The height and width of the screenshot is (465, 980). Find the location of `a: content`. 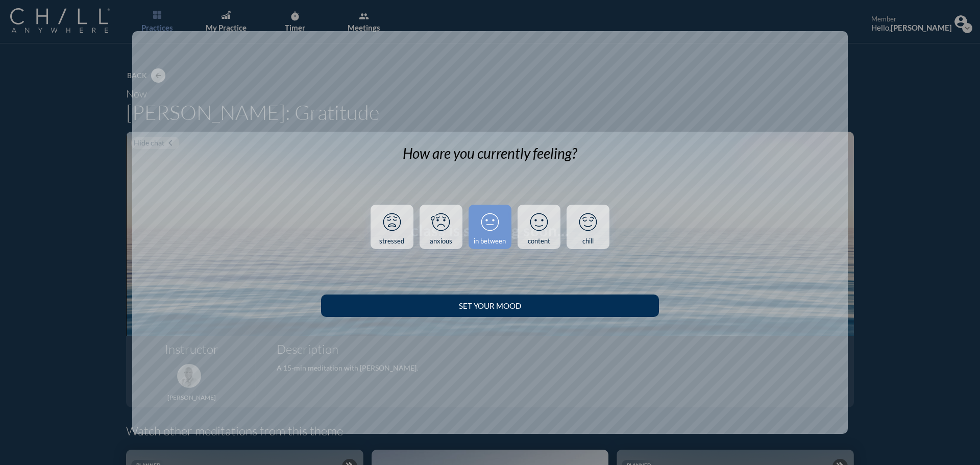

a: content is located at coordinates (539, 227).